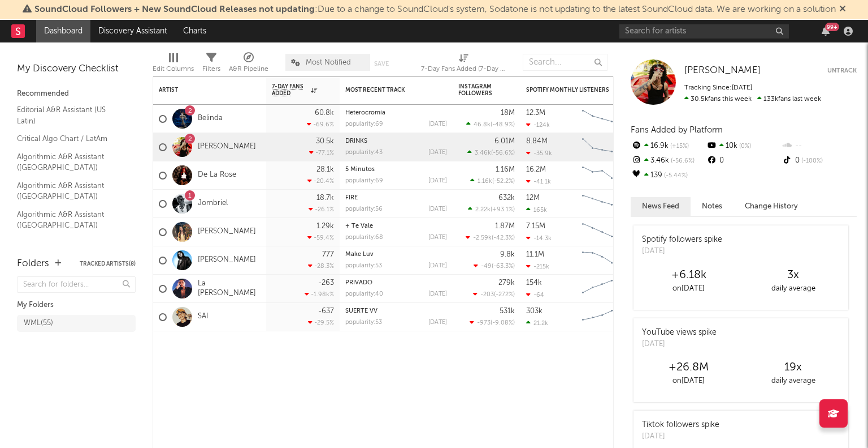 The height and width of the screenshot is (448, 868). What do you see at coordinates (718, 99) in the screenshot?
I see `span: 30.5k fans this week` at bounding box center [718, 99].